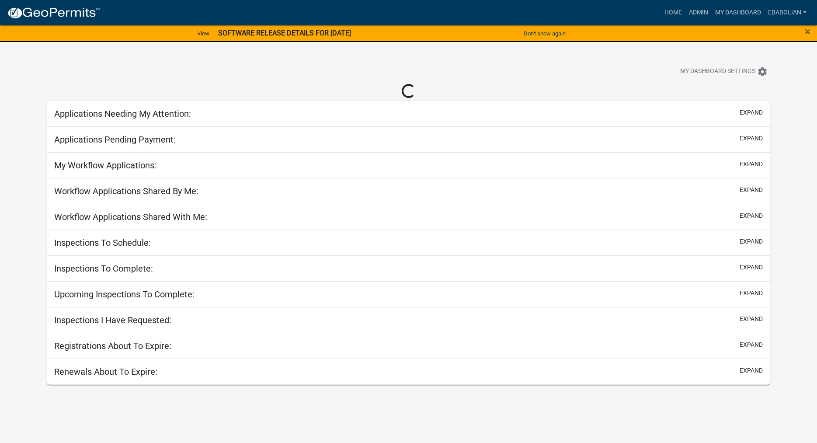 This screenshot has height=443, width=817. Describe the element at coordinates (673, 13) in the screenshot. I see `a: Home` at that location.